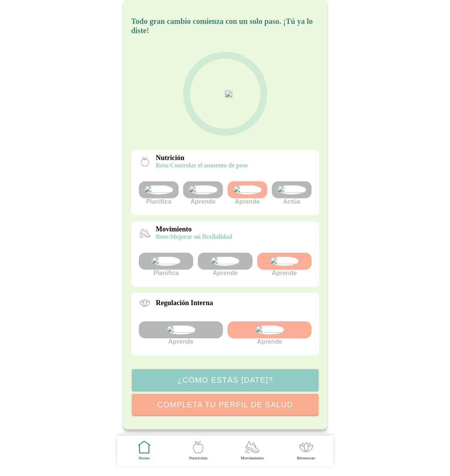  I want to click on p: Mejorar mi flexibilidad, so click(194, 237).